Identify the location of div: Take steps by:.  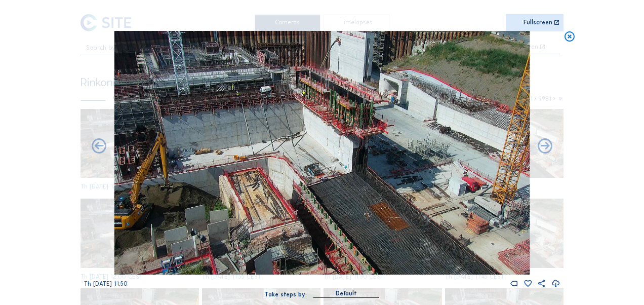
(286, 295).